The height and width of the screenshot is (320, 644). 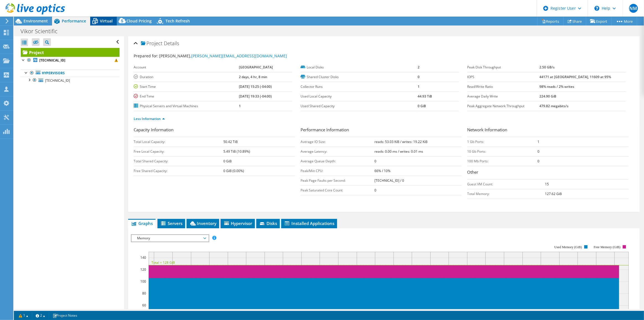 I want to click on span: Cloud Pricing, so click(x=139, y=20).